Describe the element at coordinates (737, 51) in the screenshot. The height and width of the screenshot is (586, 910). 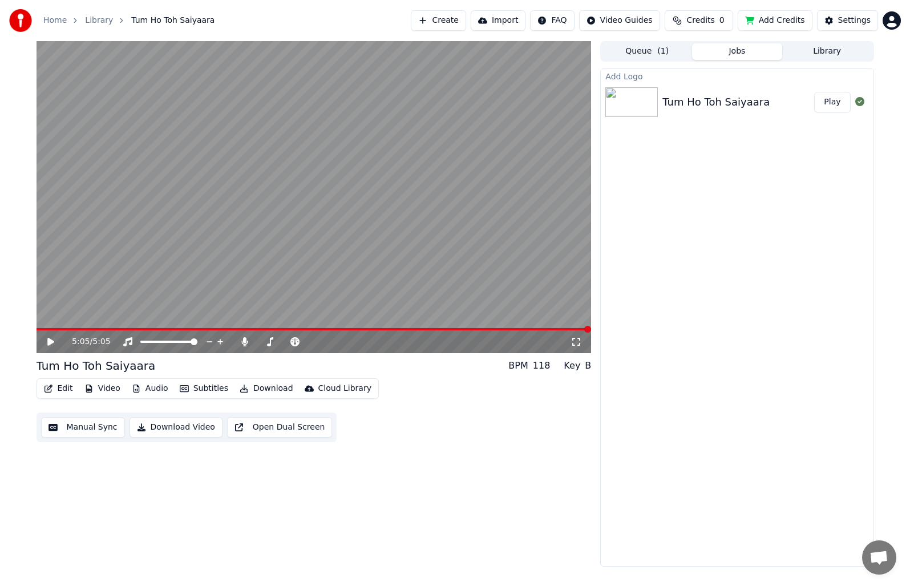
I see `button: Jobs` at that location.